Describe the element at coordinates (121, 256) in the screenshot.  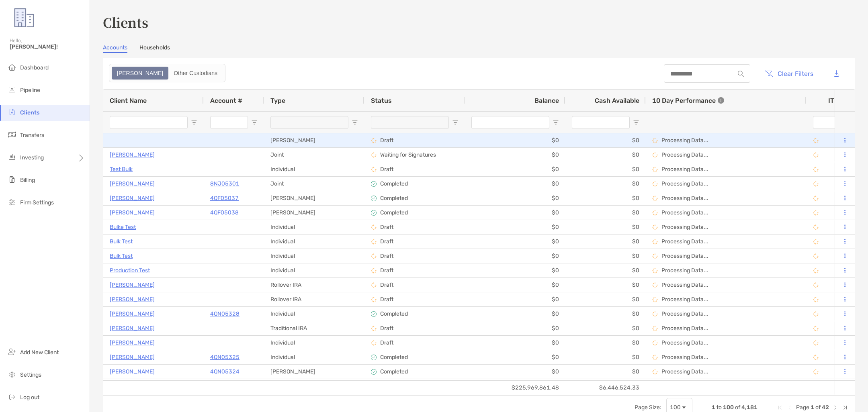
I see `a: Bulk Test` at that location.